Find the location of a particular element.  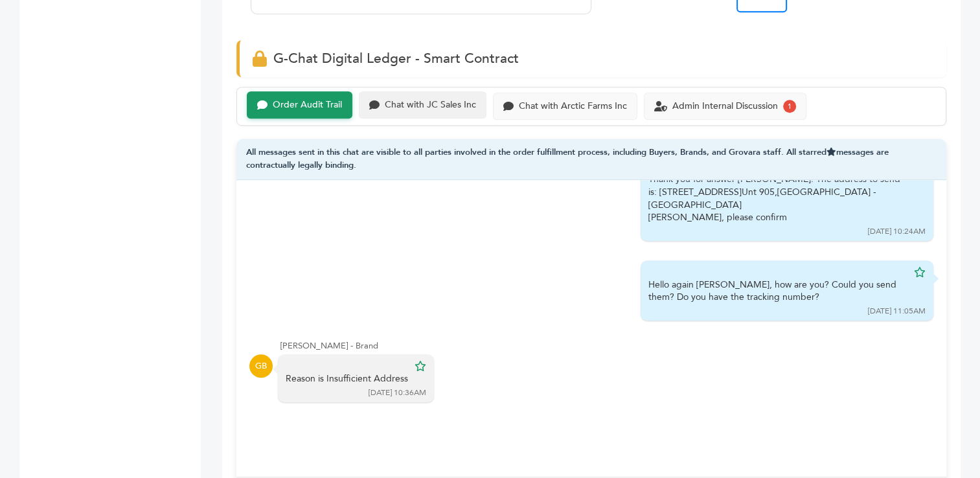

div: Chat with JC Sales Inc is located at coordinates (430, 105).